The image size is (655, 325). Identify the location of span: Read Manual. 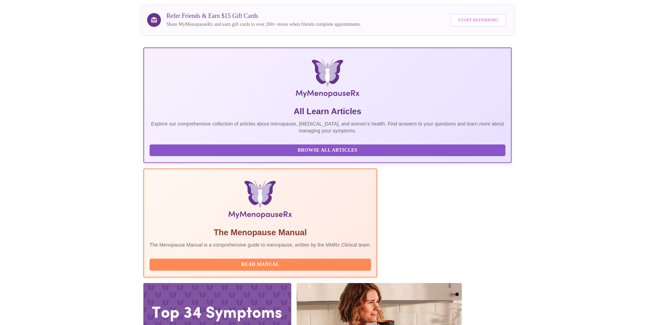
(260, 264).